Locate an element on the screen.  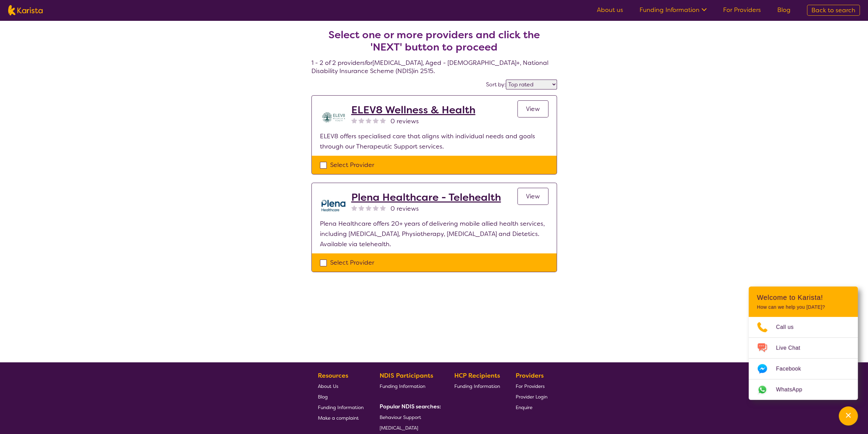
span: Enquire is located at coordinates (524, 408).